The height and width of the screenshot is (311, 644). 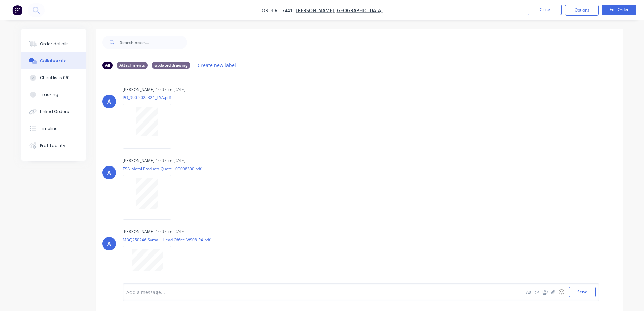 I want to click on button: Timeline, so click(x=54, y=129).